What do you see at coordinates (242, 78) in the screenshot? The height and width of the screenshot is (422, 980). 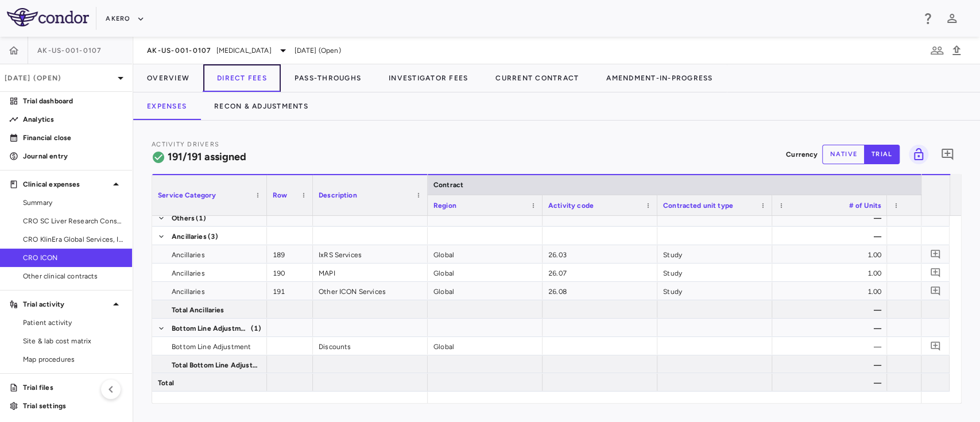 I see `button: Direct Fees` at bounding box center [242, 78].